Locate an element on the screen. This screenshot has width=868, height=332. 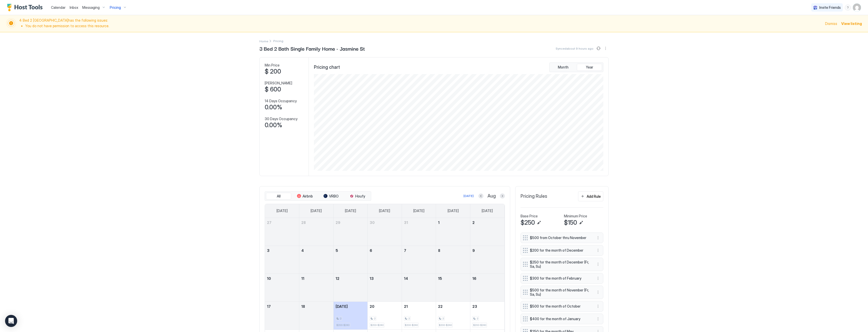
td: August 14, 2025 is located at coordinates (419, 288).